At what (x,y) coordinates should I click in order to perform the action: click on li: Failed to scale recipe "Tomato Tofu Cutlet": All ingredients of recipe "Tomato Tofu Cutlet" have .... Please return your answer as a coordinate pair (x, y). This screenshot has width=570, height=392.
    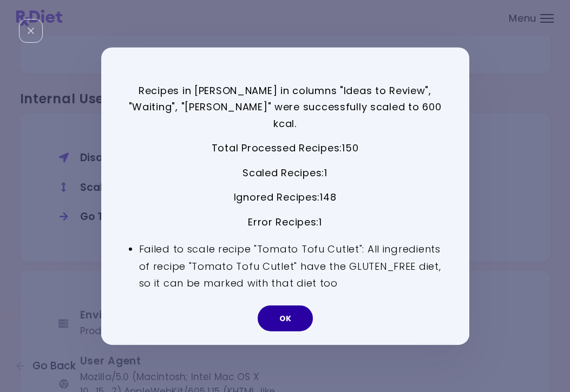
    Looking at the image, I should click on (291, 266).